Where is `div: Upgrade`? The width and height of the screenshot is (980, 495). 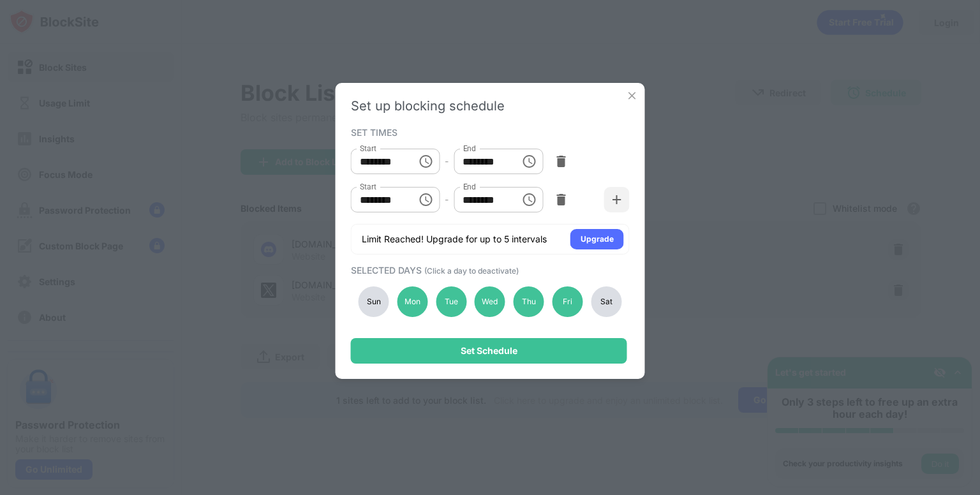 div: Upgrade is located at coordinates (597, 239).